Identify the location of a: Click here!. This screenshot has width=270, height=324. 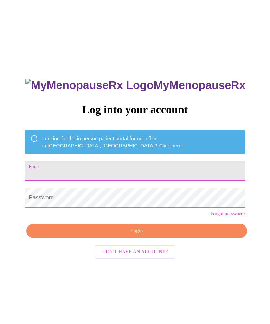
(172, 146).